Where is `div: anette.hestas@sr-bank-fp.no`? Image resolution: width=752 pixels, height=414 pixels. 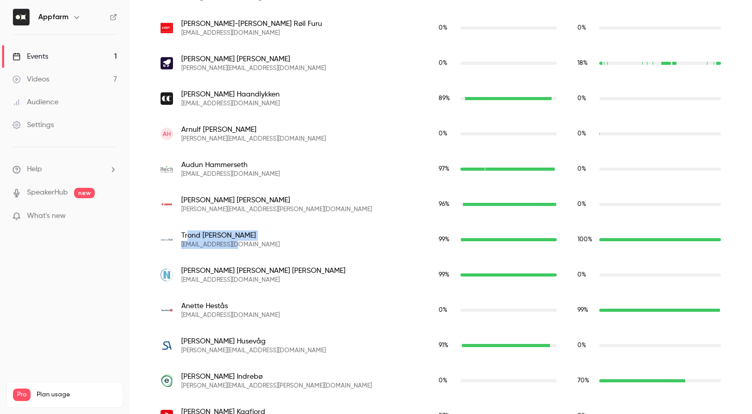
div: anette.hestas@sr-bank-fp.no is located at coordinates (441, 310).